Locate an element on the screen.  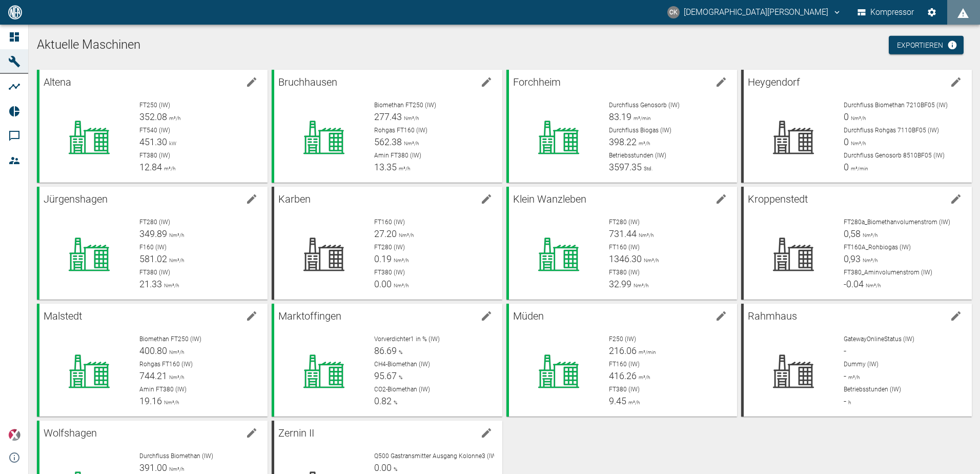
span: h is located at coordinates (848, 402).